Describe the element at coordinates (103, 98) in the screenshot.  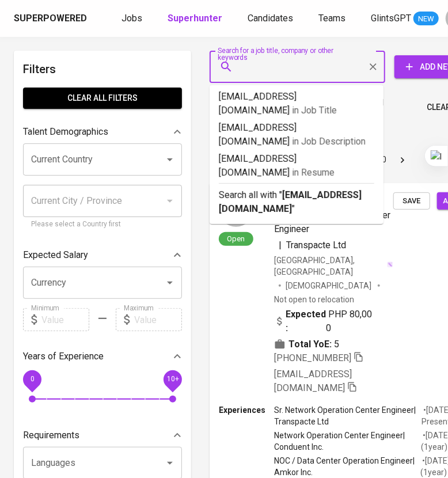
I see `span: Clear All filters` at that location.